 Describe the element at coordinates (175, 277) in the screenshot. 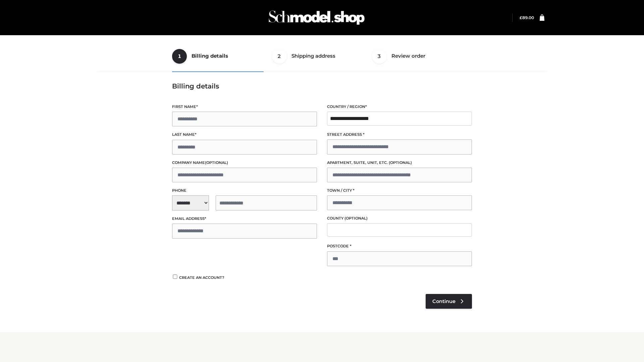

I see `input: Create an account?` at that location.